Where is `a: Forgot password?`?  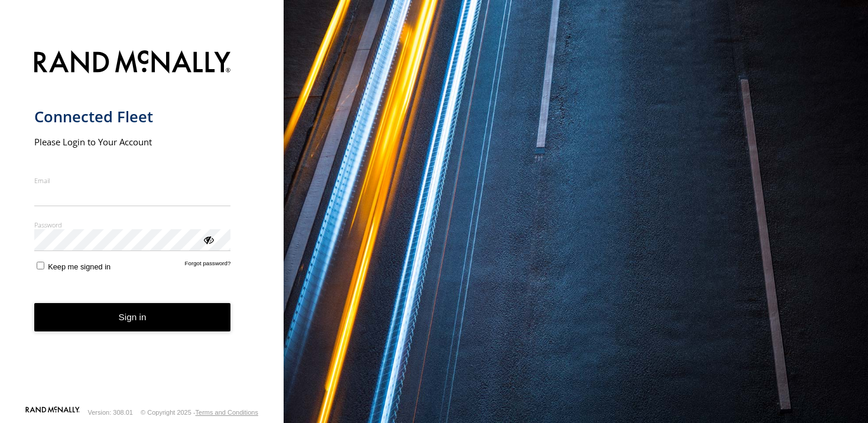 a: Forgot password? is located at coordinates (208, 265).